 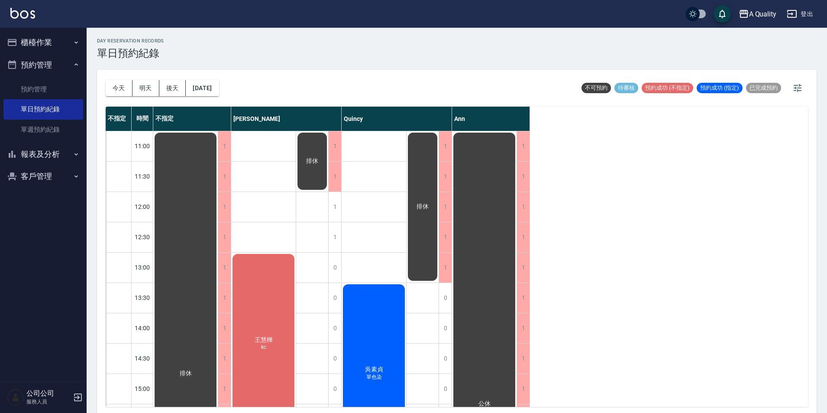 What do you see at coordinates (43, 65) in the screenshot?
I see `button: 預約管理` at bounding box center [43, 65].